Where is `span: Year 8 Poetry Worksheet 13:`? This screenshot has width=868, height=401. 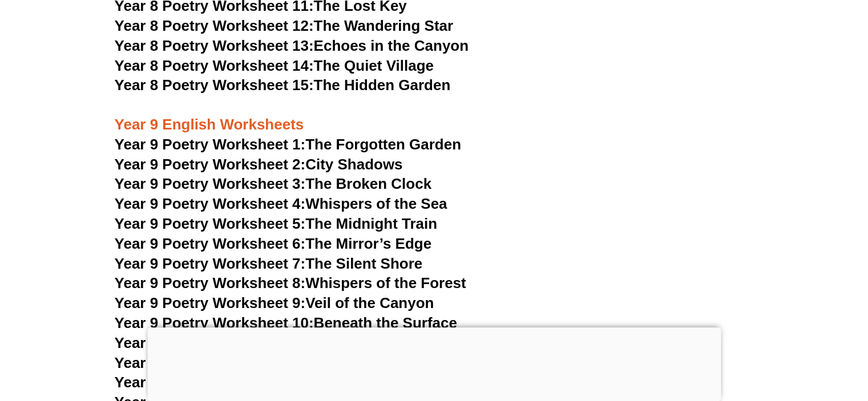 span: Year 8 Poetry Worksheet 13: is located at coordinates (214, 46).